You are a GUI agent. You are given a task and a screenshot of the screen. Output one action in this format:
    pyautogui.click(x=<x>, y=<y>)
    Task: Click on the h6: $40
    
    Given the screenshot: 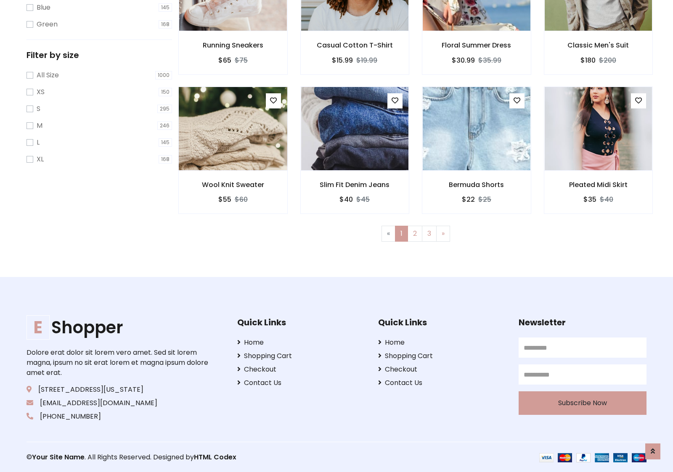 What is the action you would take?
    pyautogui.click(x=346, y=199)
    